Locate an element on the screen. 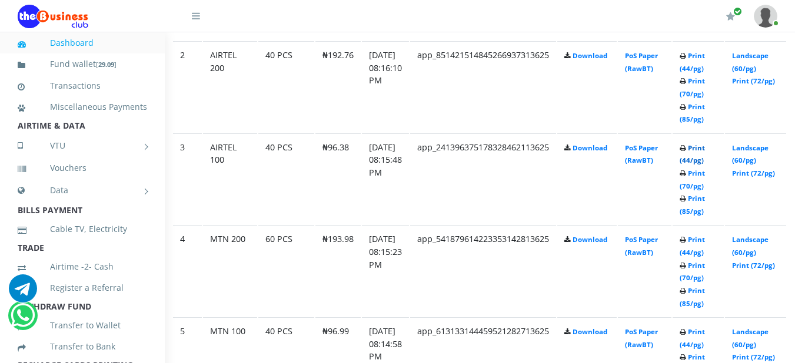  td: ₦192.76 is located at coordinates (338, 86).